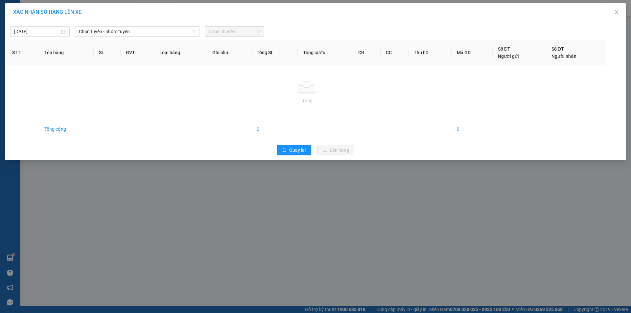  Describe the element at coordinates (367, 53) in the screenshot. I see `th: CR` at that location.